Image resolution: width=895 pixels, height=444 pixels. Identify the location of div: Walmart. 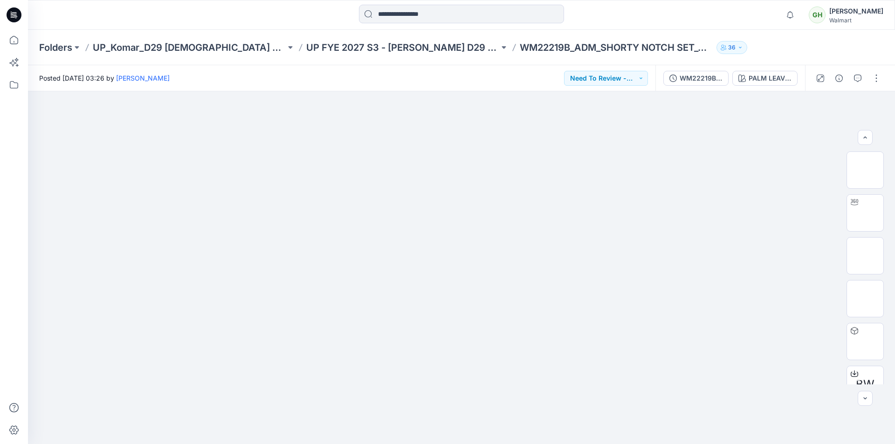
(857, 20).